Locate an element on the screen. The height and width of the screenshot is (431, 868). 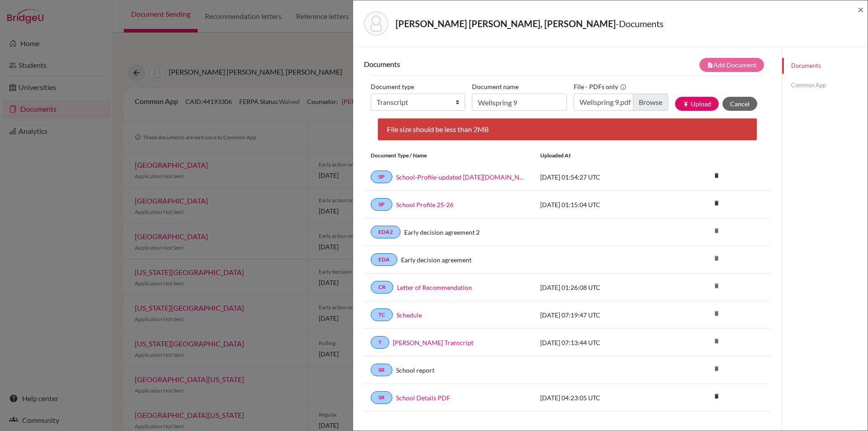
label: Document type is located at coordinates (393, 87).